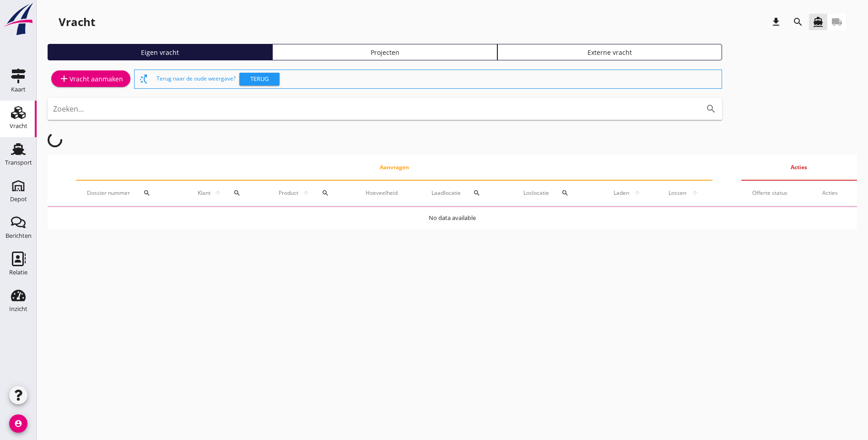 This screenshot has height=440, width=868. Describe the element at coordinates (91, 79) in the screenshot. I see `div: Vracht aanmaken` at that location.